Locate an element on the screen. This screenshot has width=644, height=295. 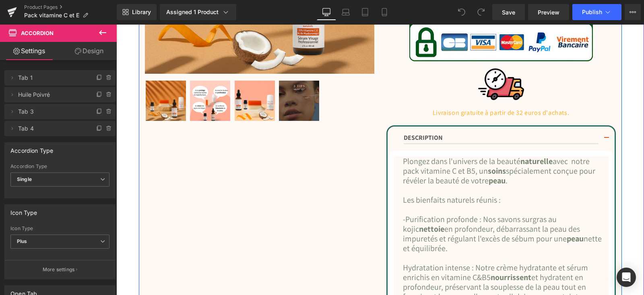
a: Design is located at coordinates (89, 50).